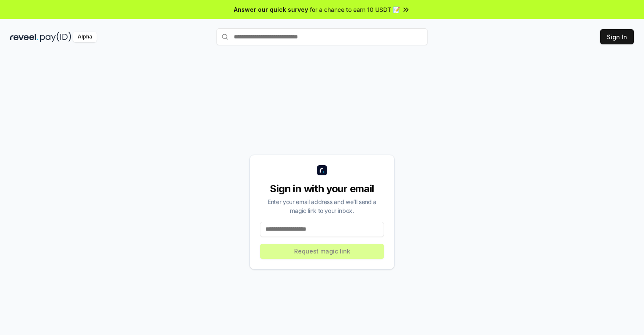 The width and height of the screenshot is (644, 335). What do you see at coordinates (617, 37) in the screenshot?
I see `button: Sign In` at bounding box center [617, 37].